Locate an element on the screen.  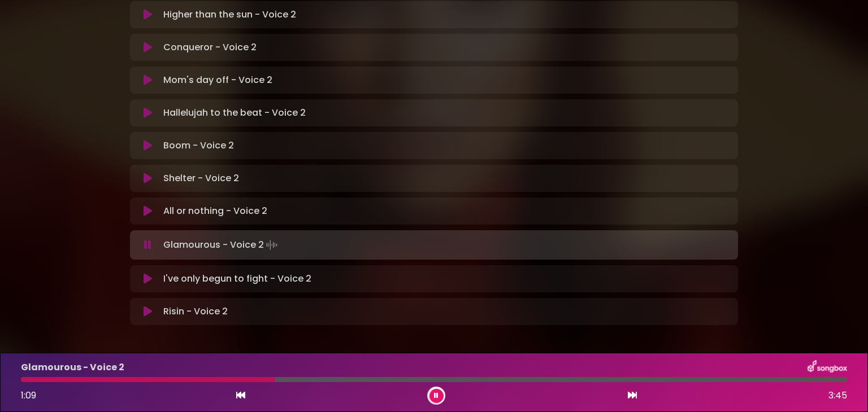
p: Higher than the sun - Voice 2 is located at coordinates (230, 15).